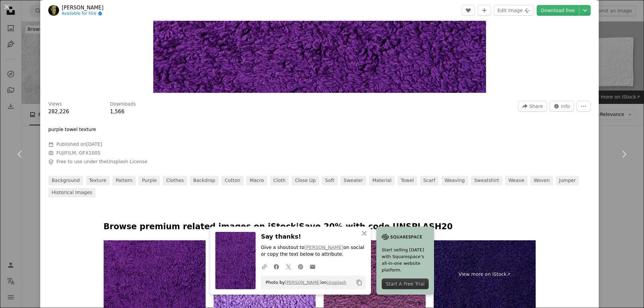 The height and width of the screenshot is (308, 644). Describe the element at coordinates (102, 162) in the screenshot. I see `span: Free to use under the` at that location.